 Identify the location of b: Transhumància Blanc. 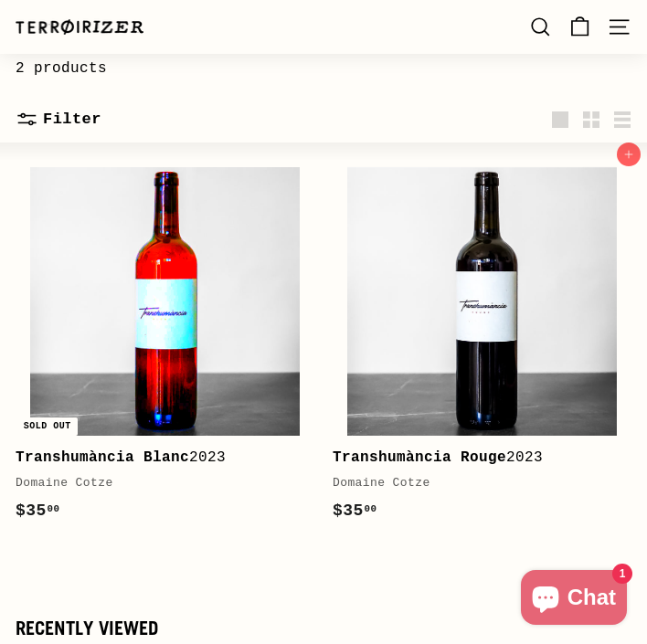
(103, 458).